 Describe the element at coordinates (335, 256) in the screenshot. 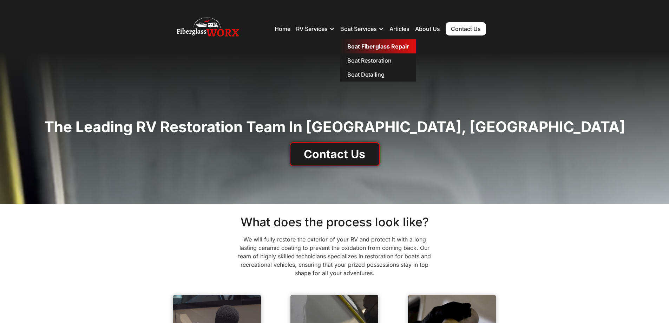

I see `p: We will fully restore the exterior of your RV and protect it with a long lasting ceramic coating ...` at that location.